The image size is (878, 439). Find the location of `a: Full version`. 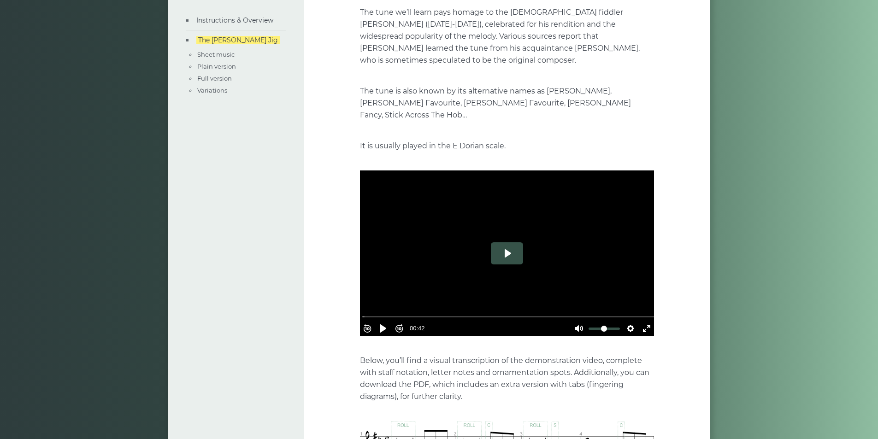

a: Full version is located at coordinates (214, 78).